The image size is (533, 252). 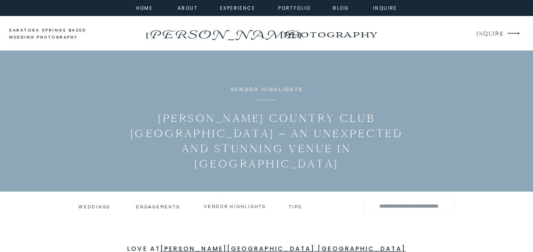 What do you see at coordinates (385, 7) in the screenshot?
I see `a: inquire` at bounding box center [385, 7].